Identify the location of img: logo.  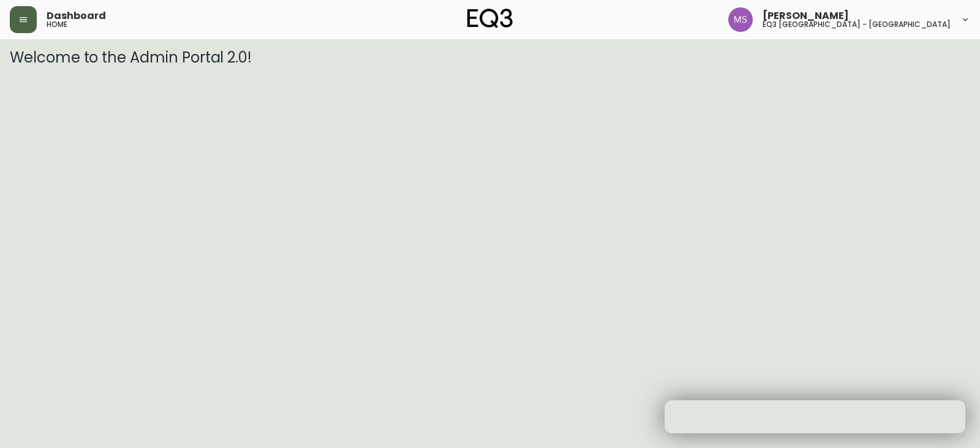
(490, 18).